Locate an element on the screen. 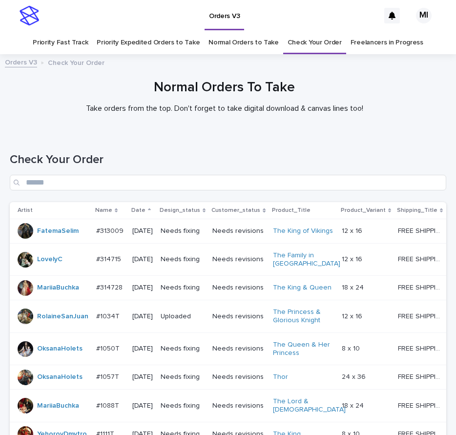 This screenshot has width=456, height=435. p: Name is located at coordinates (104, 210).